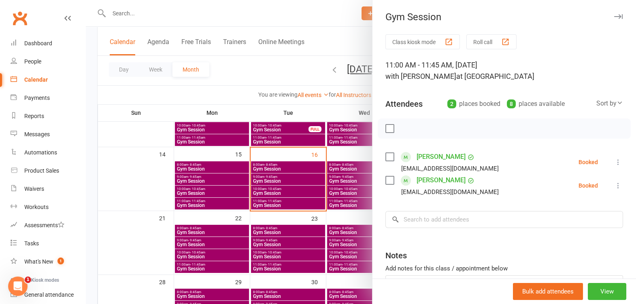 This screenshot has width=636, height=304. What do you see at coordinates (48, 262) in the screenshot?
I see `a: What's New1` at bounding box center [48, 262].